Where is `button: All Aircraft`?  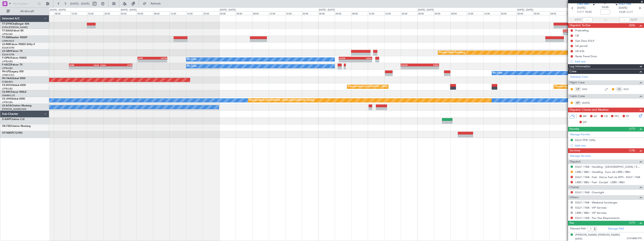 button: All Aircraft is located at coordinates (25, 11).